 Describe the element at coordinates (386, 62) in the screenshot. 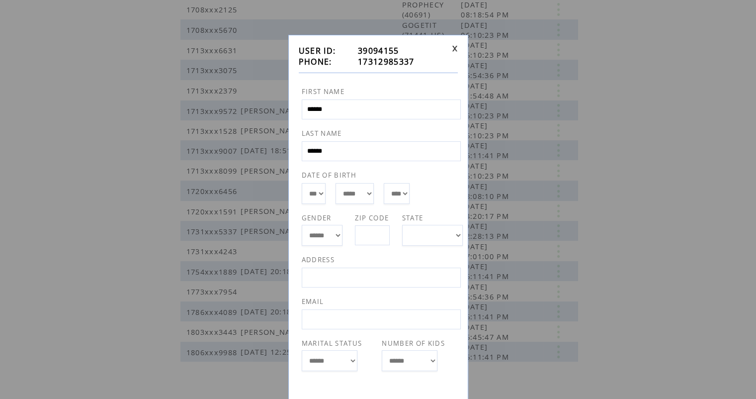

I see `span: 17312985337` at that location.